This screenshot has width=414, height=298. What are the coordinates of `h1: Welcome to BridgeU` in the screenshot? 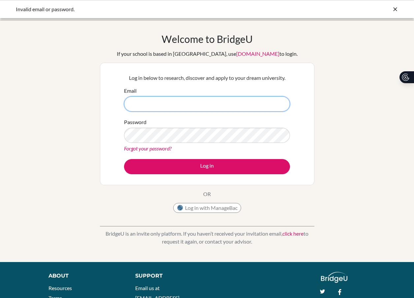 It's located at (207, 39).